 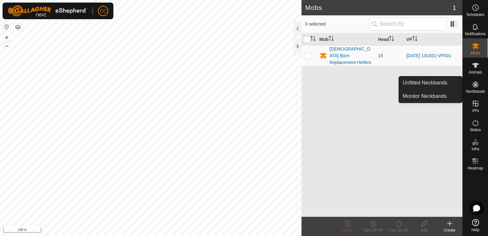 What do you see at coordinates (475, 149) in the screenshot?
I see `span: Infra` at bounding box center [475, 149].